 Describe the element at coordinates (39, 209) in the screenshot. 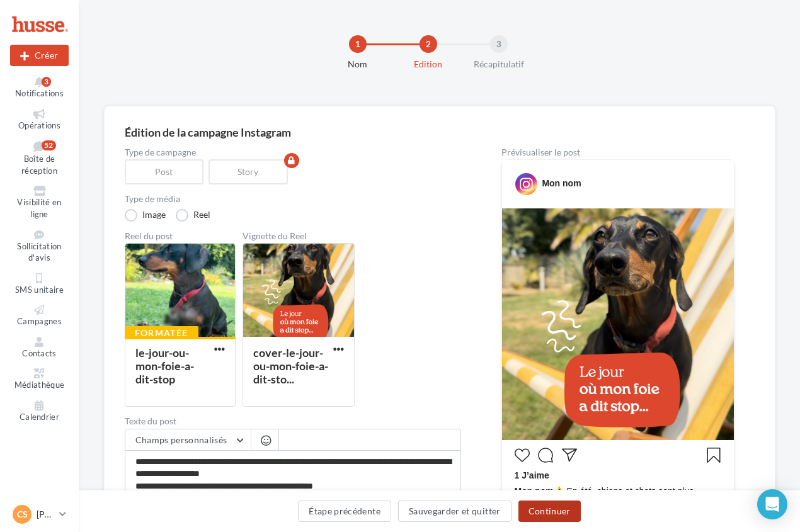

I see `span: Visibilité en ligne` at that location.